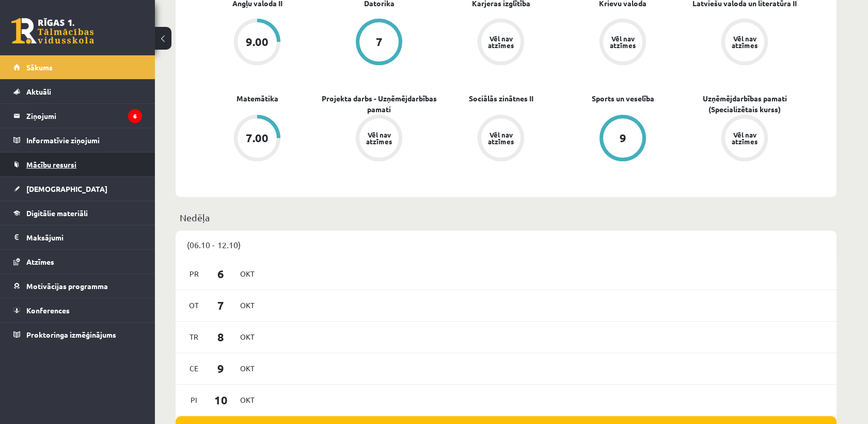 This screenshot has width=868, height=424. I want to click on a: Rīgas 1. Tālmācības vidusskola, so click(53, 31).